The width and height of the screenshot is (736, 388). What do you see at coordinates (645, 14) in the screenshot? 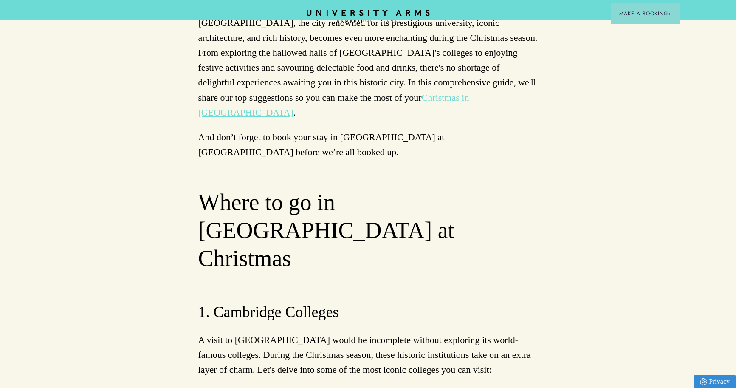
I see `span: Make a Booking` at bounding box center [645, 14].